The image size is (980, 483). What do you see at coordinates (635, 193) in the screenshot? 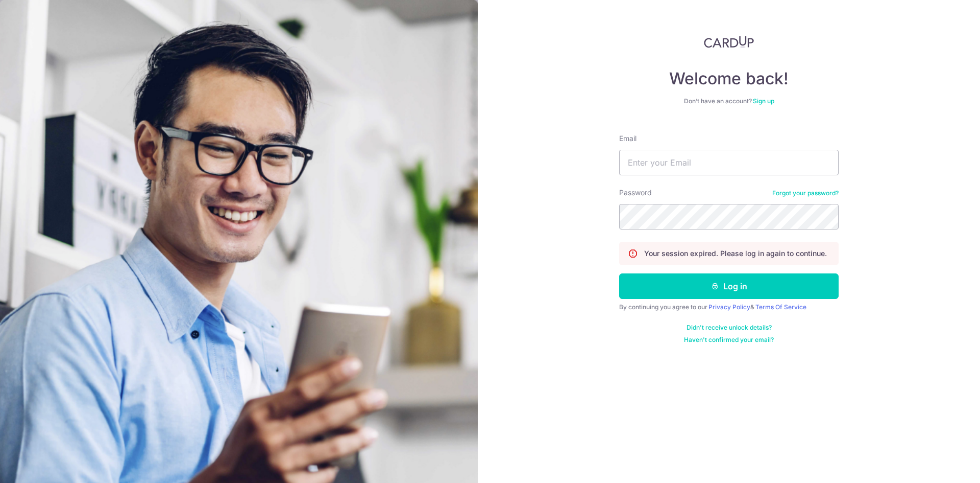
I see `label: Password` at bounding box center [635, 193].